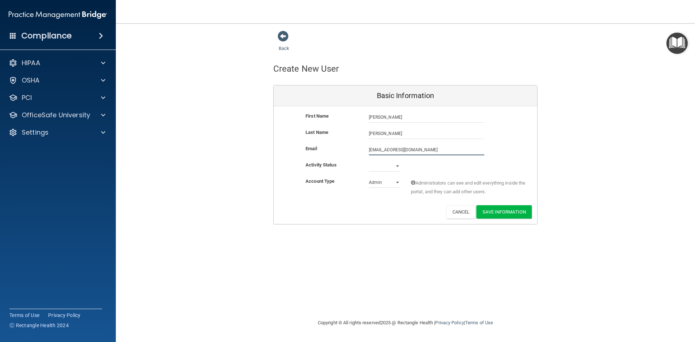 The height and width of the screenshot is (342, 695). I want to click on div: Copyright © All rights reserved 2025 @ Rectangle Health | |, so click(405, 323).